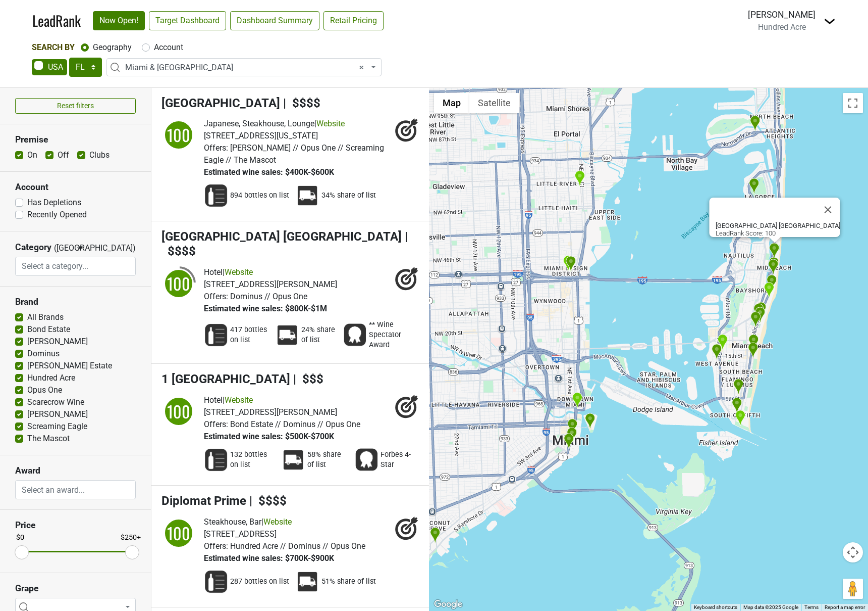  What do you see at coordinates (568, 263) in the screenshot?
I see `div: Michael's Genuine Food & Drink` at bounding box center [568, 263].